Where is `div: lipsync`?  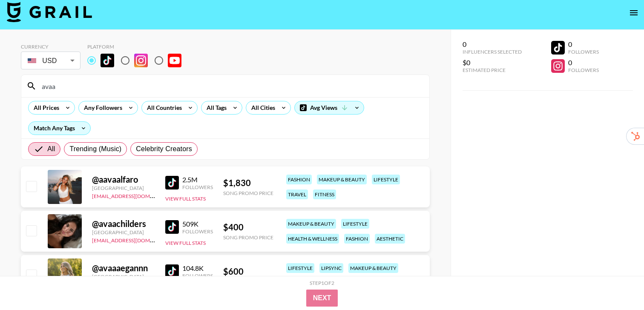 div: lipsync is located at coordinates (331, 268).